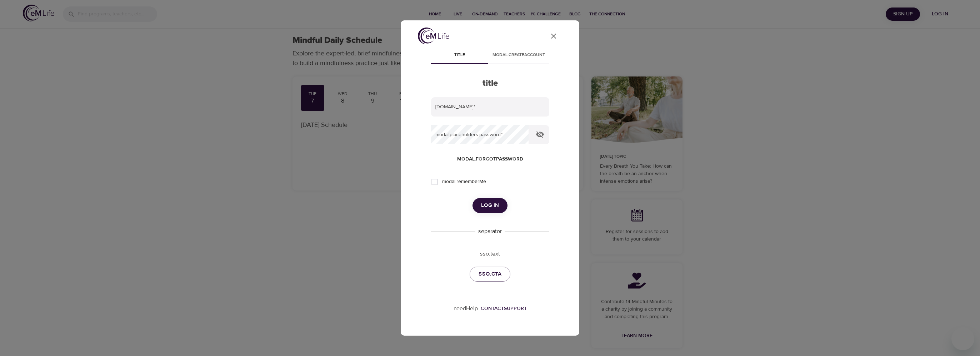 The width and height of the screenshot is (980, 356). I want to click on button: close, so click(553, 36).